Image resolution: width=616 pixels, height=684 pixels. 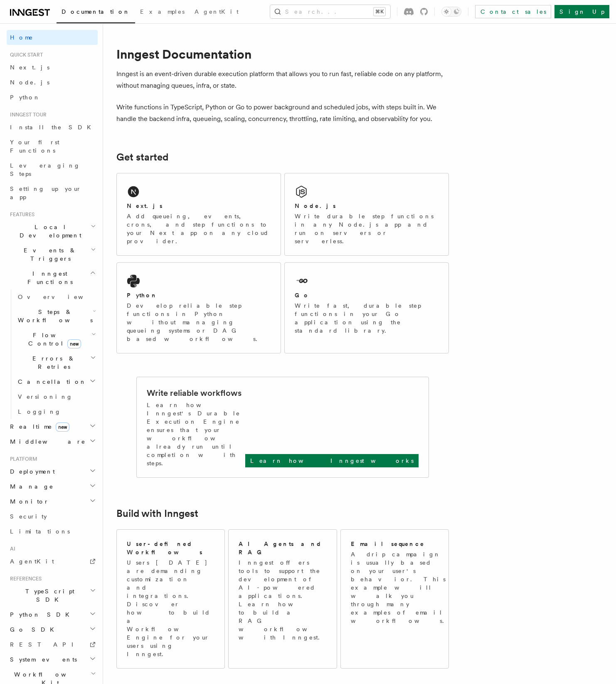 What do you see at coordinates (46, 193) in the screenshot?
I see `span: Setting up your app` at bounding box center [46, 193].